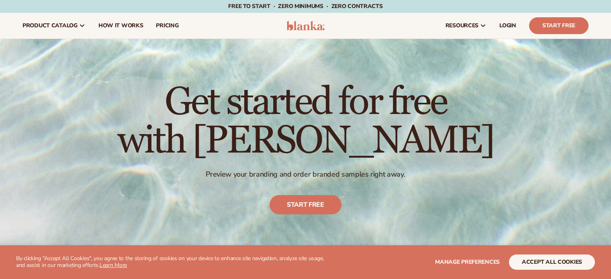 This screenshot has width=611, height=279. I want to click on a: resources, so click(466, 26).